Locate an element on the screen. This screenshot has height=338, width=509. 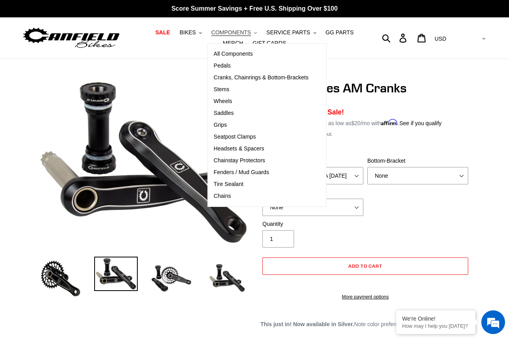
span: COMPONENTS is located at coordinates (231, 32).